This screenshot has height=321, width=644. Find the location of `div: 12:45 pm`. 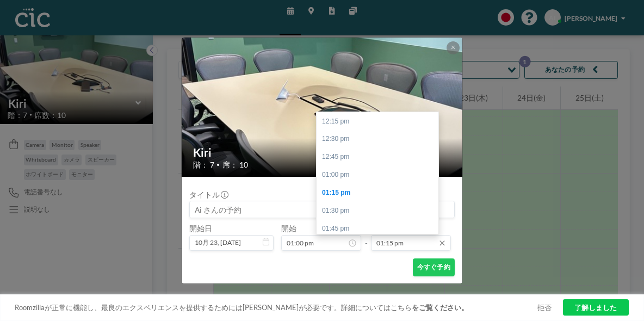

div: 12:45 pm is located at coordinates (380, 157).